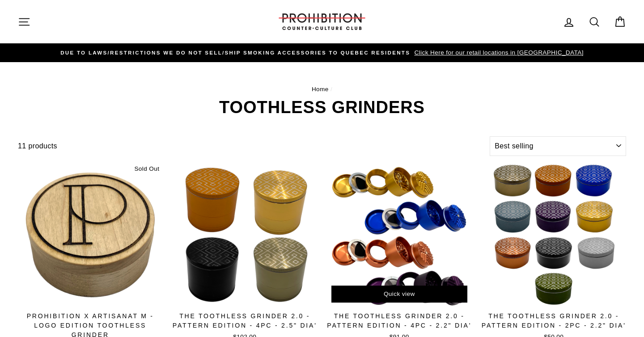 Image resolution: width=644 pixels, height=337 pixels. I want to click on a: Home, so click(320, 89).